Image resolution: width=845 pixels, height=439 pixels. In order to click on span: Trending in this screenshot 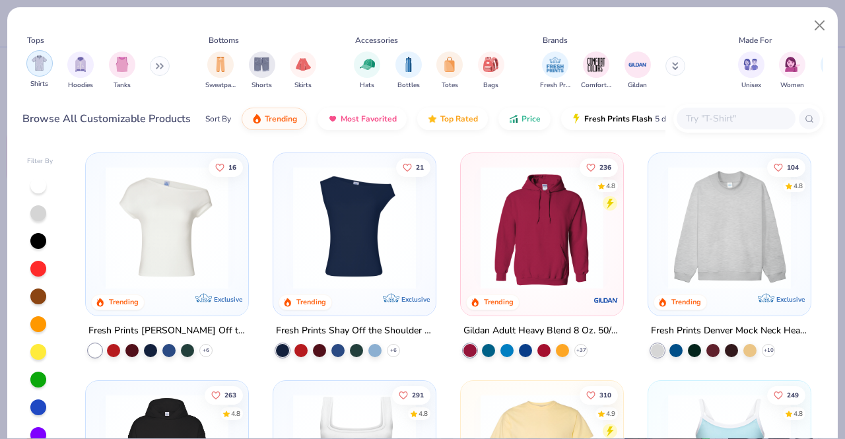, I will do `click(280, 119)`.